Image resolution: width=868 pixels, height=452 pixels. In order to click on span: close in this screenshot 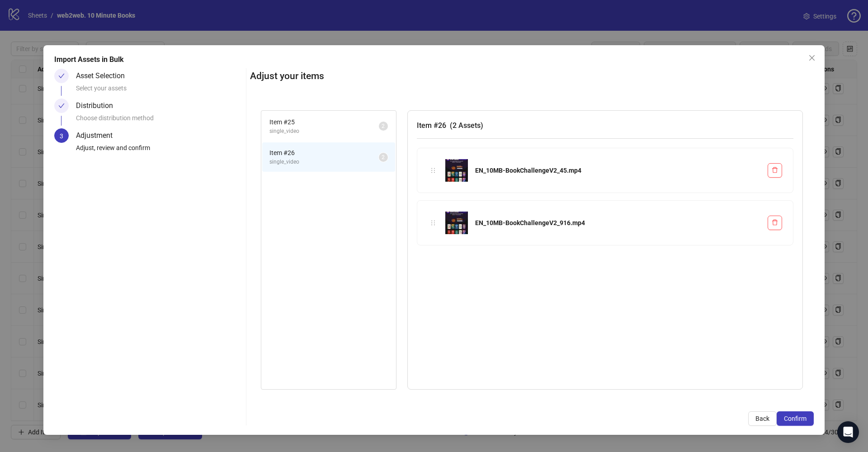, I will do `click(812, 58)`.